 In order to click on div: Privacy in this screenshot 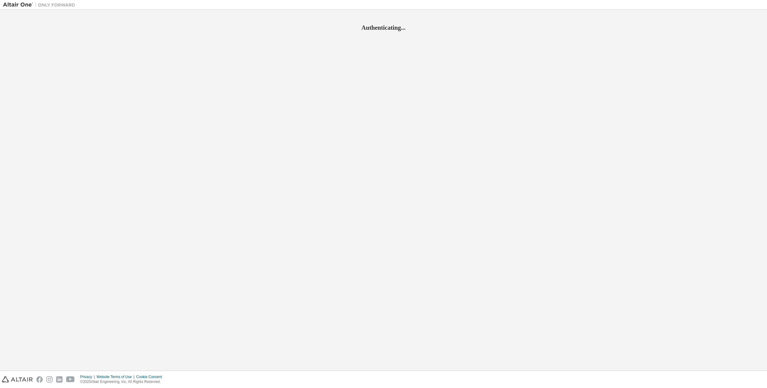, I will do `click(88, 377)`.